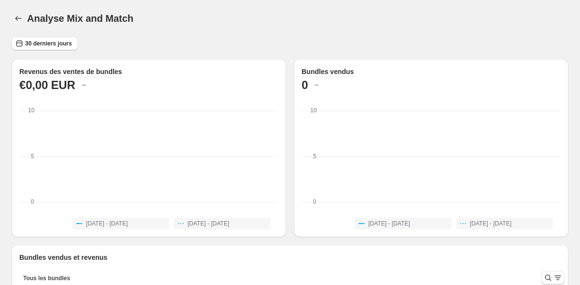 The height and width of the screenshot is (285, 580). Describe the element at coordinates (46, 278) in the screenshot. I see `span: Tous les bundles` at that location.